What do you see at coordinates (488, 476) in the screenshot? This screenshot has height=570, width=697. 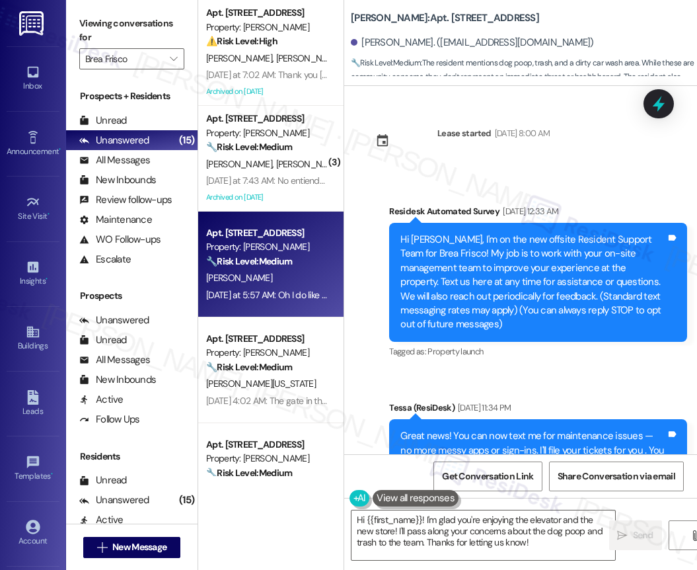 I see `button: Get Conversation Link` at bounding box center [488, 476].